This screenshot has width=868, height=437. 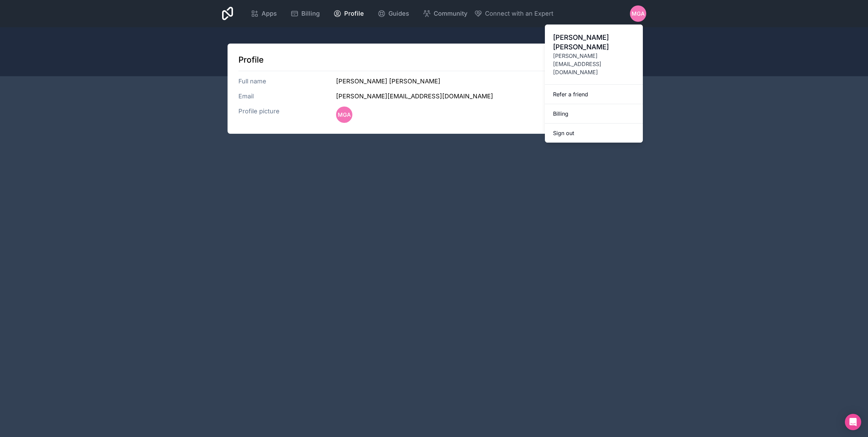 What do you see at coordinates (349, 14) in the screenshot?
I see `a: Profile` at bounding box center [349, 14].